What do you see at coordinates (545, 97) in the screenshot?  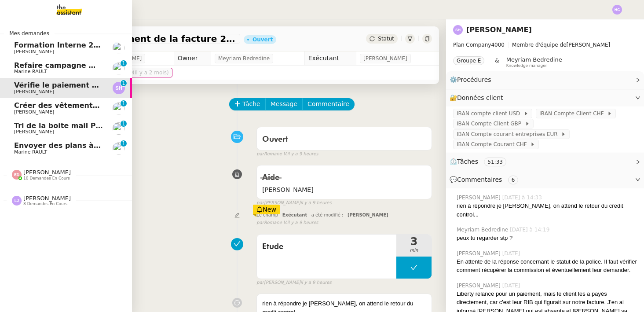 I see `div: 🔐Données client` at bounding box center [545, 97].